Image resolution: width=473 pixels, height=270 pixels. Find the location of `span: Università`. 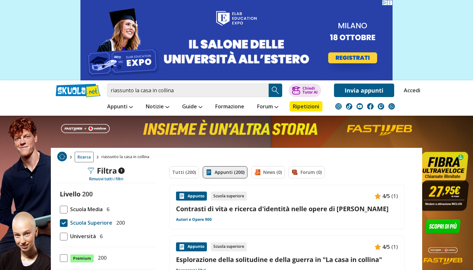

span: Università is located at coordinates (82, 236).